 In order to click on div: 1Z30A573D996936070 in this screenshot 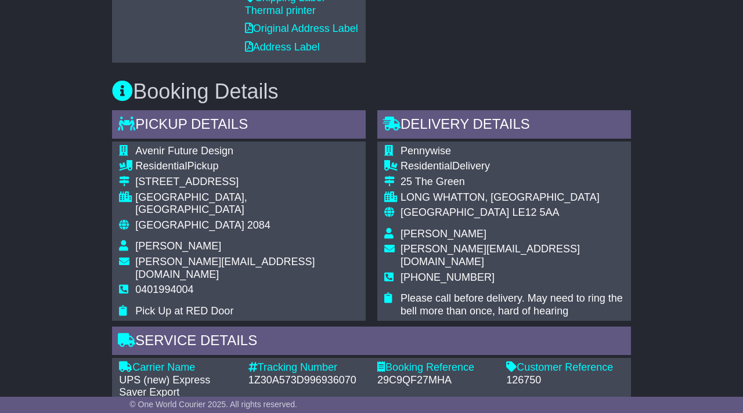, I will do `click(307, 381)`.